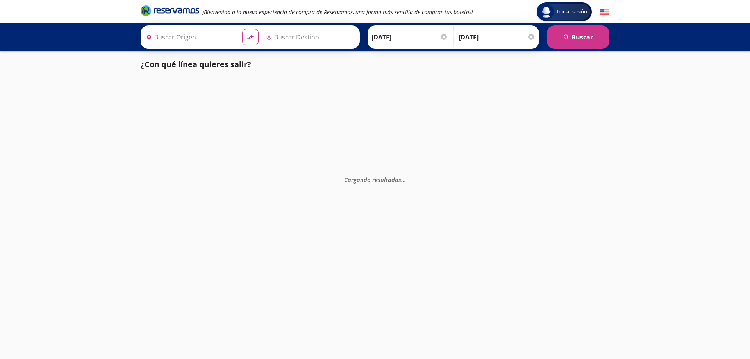 The height and width of the screenshot is (359, 750). I want to click on input: Buscar Origen, so click(190, 37).